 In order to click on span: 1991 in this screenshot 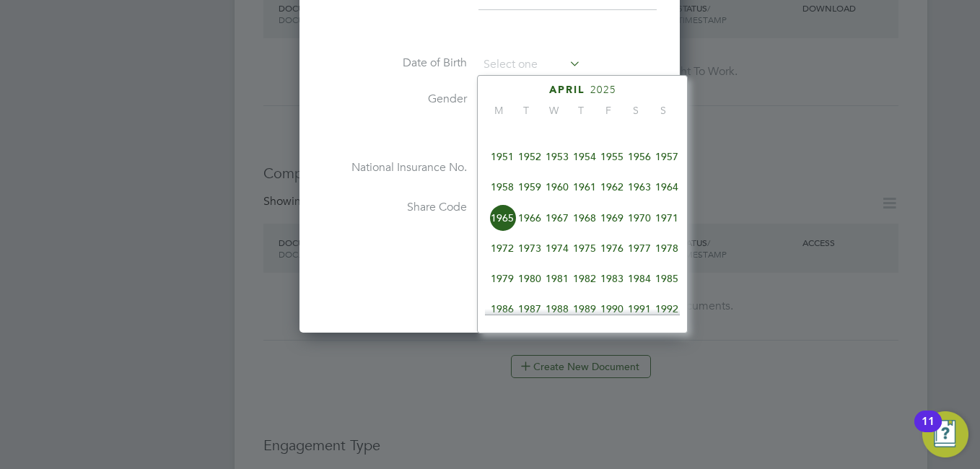, I will do `click(639, 308)`.